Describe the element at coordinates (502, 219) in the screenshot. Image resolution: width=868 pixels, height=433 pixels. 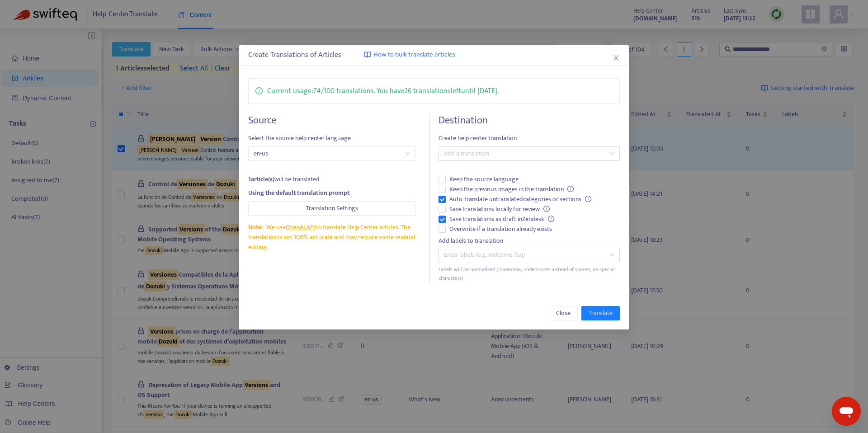
I see `span: Save translations as draft in Zendesk` at that location.